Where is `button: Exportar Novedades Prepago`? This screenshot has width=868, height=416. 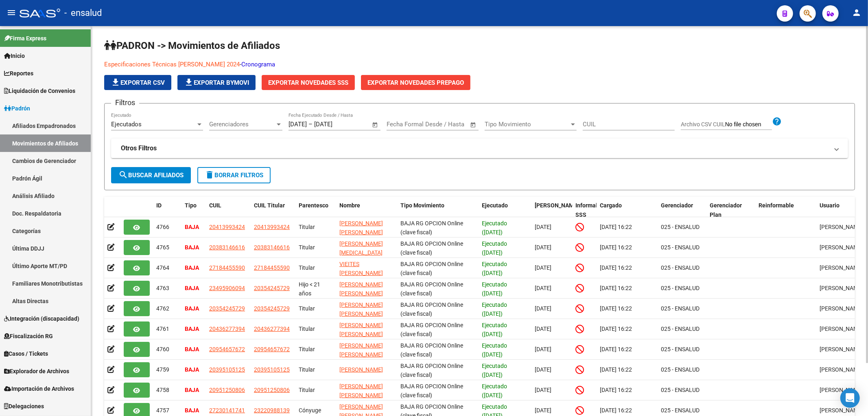 button: Exportar Novedades Prepago is located at coordinates (416, 82).